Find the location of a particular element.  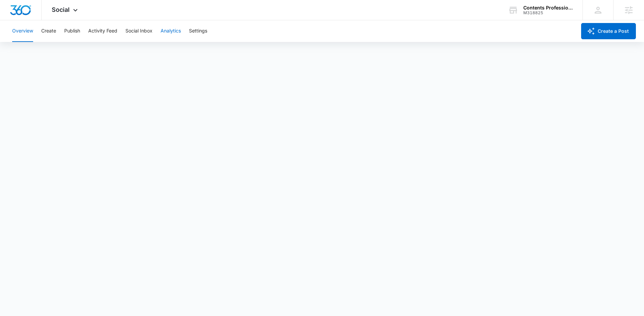

button: Publish is located at coordinates (72, 31).